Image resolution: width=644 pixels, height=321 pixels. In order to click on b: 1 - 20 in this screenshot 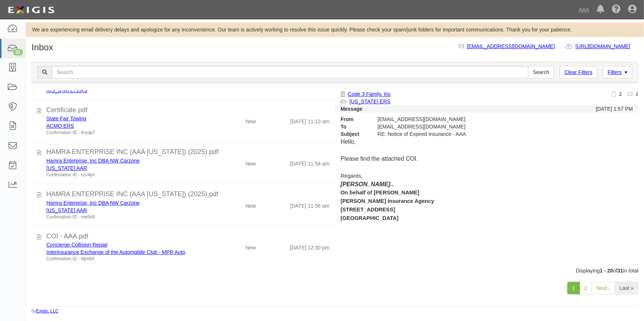, I will do `click(606, 271)`.